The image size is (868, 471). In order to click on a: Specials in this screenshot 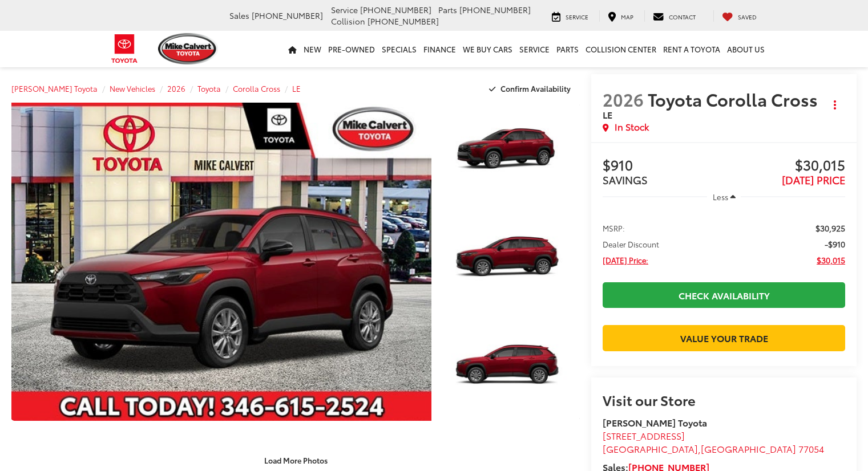, I will do `click(399, 49)`.